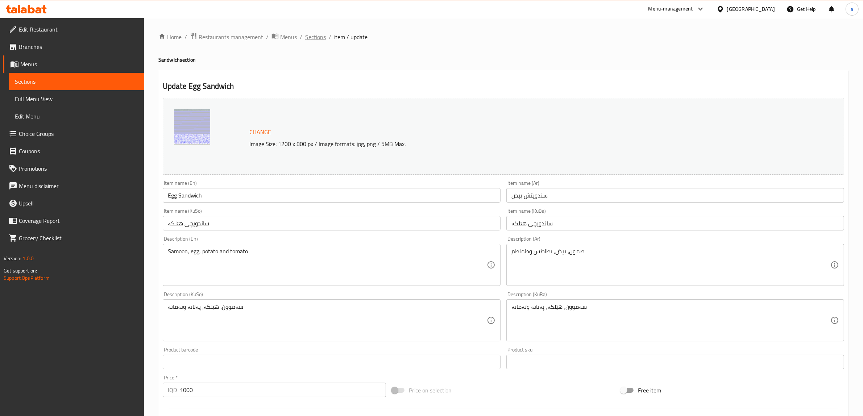 This screenshot has width=863, height=416. What do you see at coordinates (79, 134) in the screenshot?
I see `span: Choice Groups` at bounding box center [79, 134].